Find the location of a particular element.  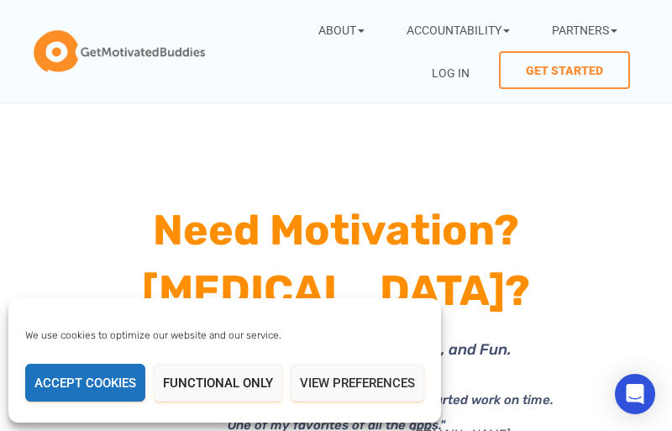

div: Open Intercom Messenger is located at coordinates (635, 394).